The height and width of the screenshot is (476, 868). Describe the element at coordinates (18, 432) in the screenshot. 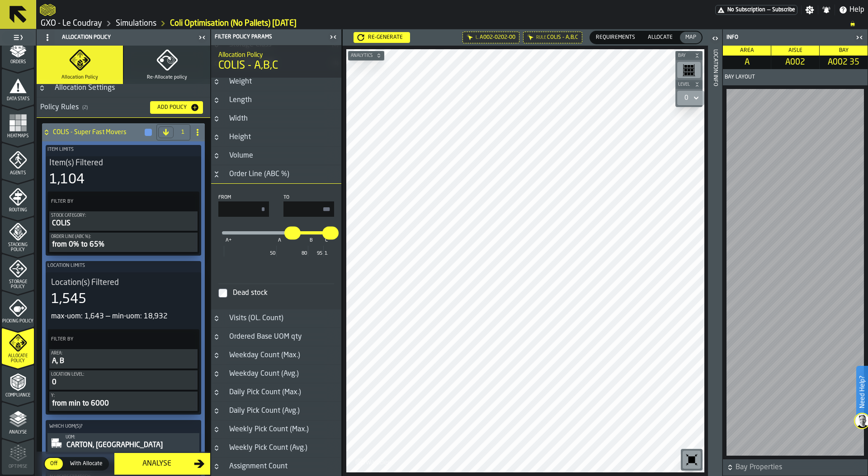

I see `span: Analyse` at that location.